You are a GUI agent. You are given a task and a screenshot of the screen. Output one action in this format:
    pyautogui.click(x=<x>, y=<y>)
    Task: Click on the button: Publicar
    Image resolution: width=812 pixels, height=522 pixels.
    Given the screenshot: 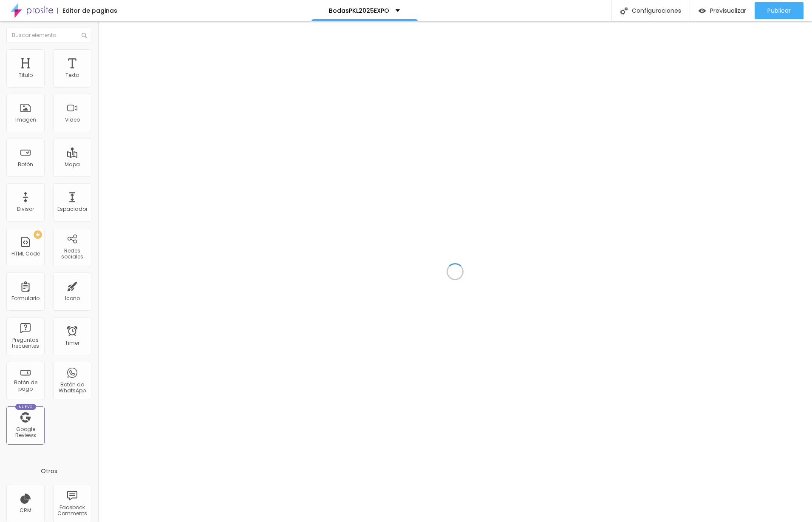 What is the action you would take?
    pyautogui.click(x=779, y=11)
    